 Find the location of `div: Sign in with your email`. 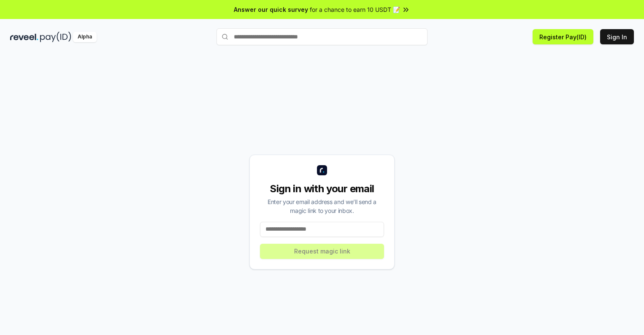

div: Sign in with your email is located at coordinates (322, 189).